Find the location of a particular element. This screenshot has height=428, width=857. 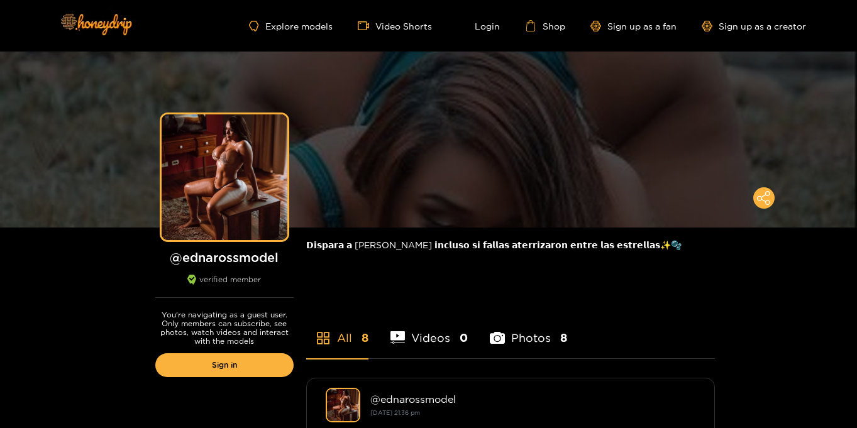

a: Sign up as a creator is located at coordinates (754, 26).